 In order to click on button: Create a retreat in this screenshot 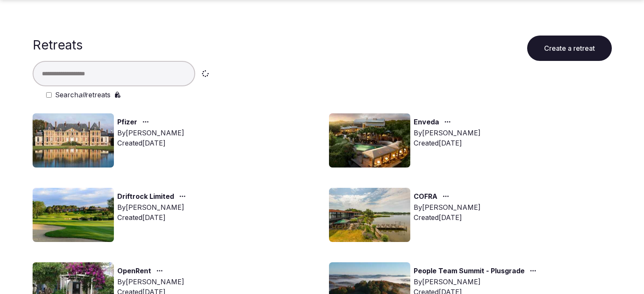, I will do `click(570, 48)`.